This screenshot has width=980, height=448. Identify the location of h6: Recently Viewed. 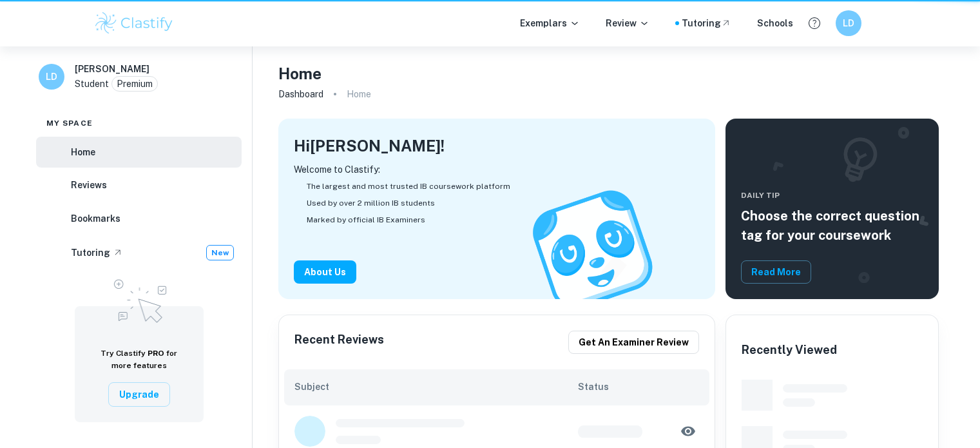
(789, 350).